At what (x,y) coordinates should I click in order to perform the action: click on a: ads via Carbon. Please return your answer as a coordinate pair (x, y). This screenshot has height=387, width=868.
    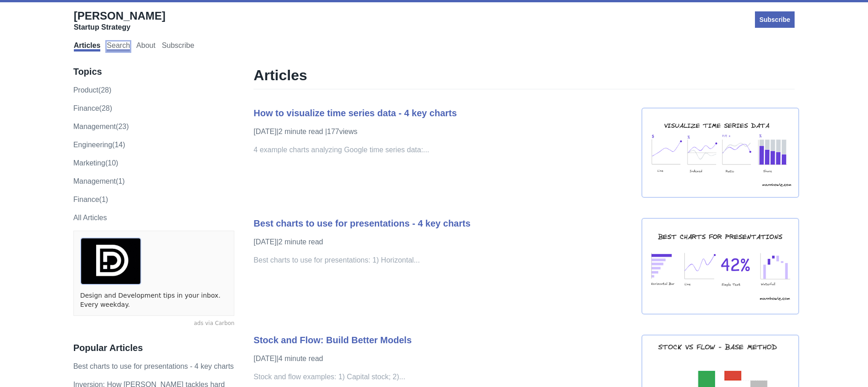
    Looking at the image, I should click on (154, 323).